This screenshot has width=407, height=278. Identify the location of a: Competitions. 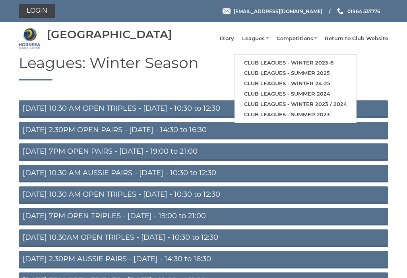
(297, 39).